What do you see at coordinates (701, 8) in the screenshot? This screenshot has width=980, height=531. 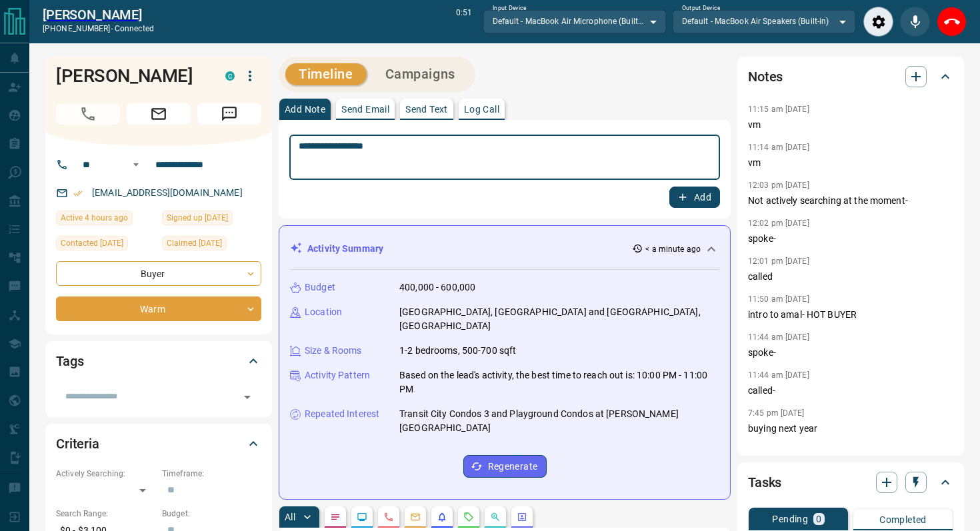 I see `label: Output Device` at bounding box center [701, 8].